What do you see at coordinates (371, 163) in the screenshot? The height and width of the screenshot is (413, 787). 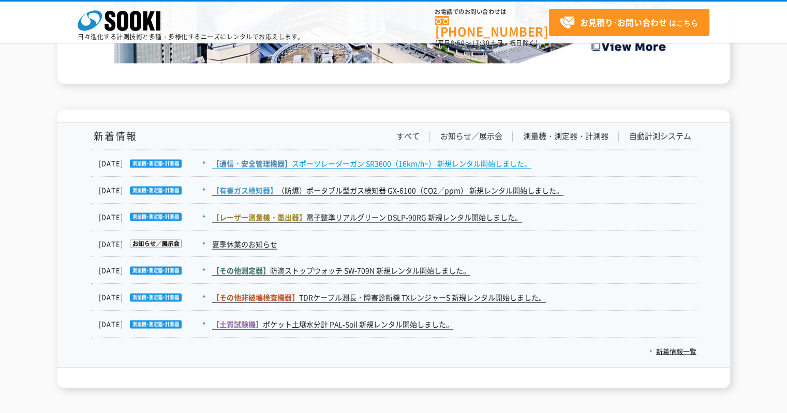 I see `a: 【通信・安全管理機器】スポーツレーダーガン SR3600（16km/h~） 新規レンタル開始しました。` at bounding box center [371, 163].